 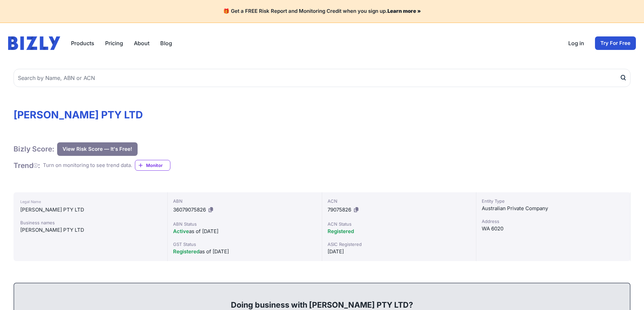 I want to click on a: Monitor, so click(x=152, y=166).